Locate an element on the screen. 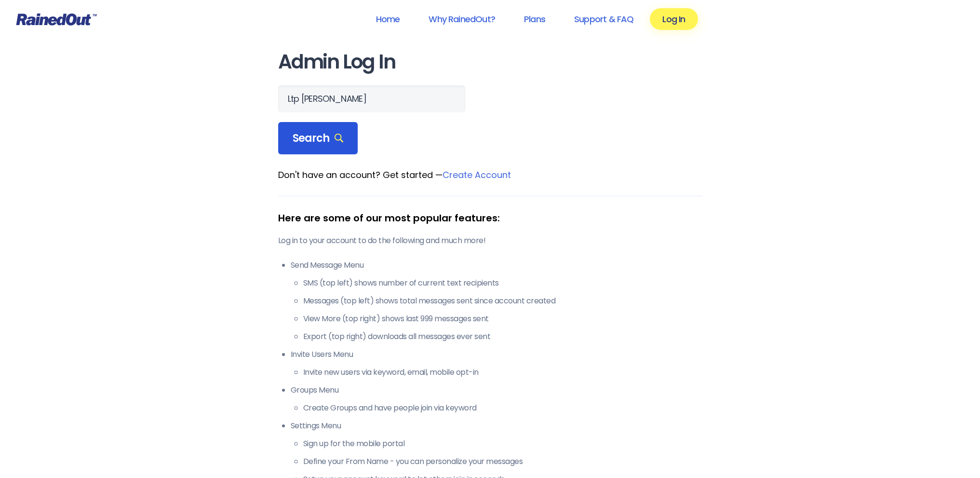 This screenshot has height=478, width=980. li: SMS (top left) shows number of current text recipients is located at coordinates (503, 283).